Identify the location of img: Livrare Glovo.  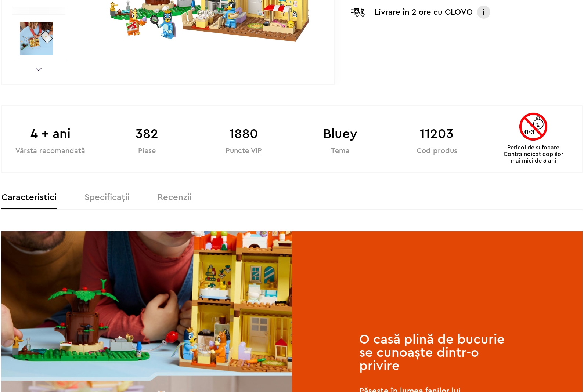
(358, 12).